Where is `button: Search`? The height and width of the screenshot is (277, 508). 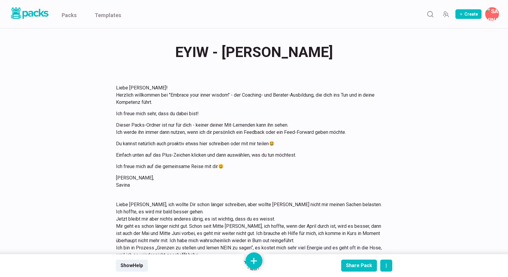
button: Search is located at coordinates (430, 14).